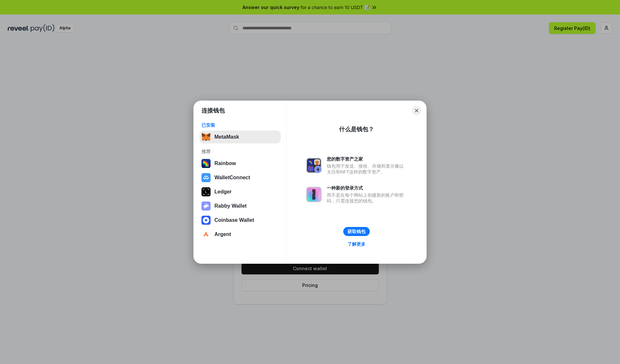 This screenshot has width=620, height=364. I want to click on button: Coinbase Wallet, so click(239, 220).